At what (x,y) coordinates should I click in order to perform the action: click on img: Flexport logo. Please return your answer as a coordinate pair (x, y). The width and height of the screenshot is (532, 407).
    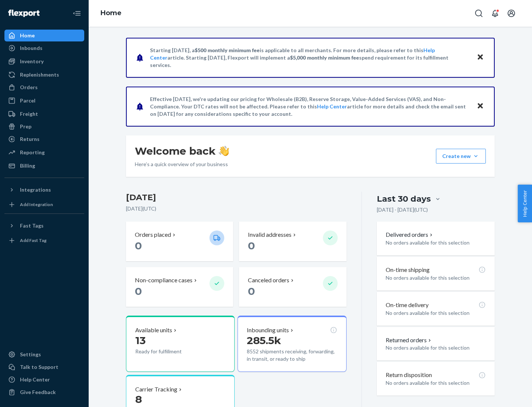
    Looking at the image, I should click on (24, 13).